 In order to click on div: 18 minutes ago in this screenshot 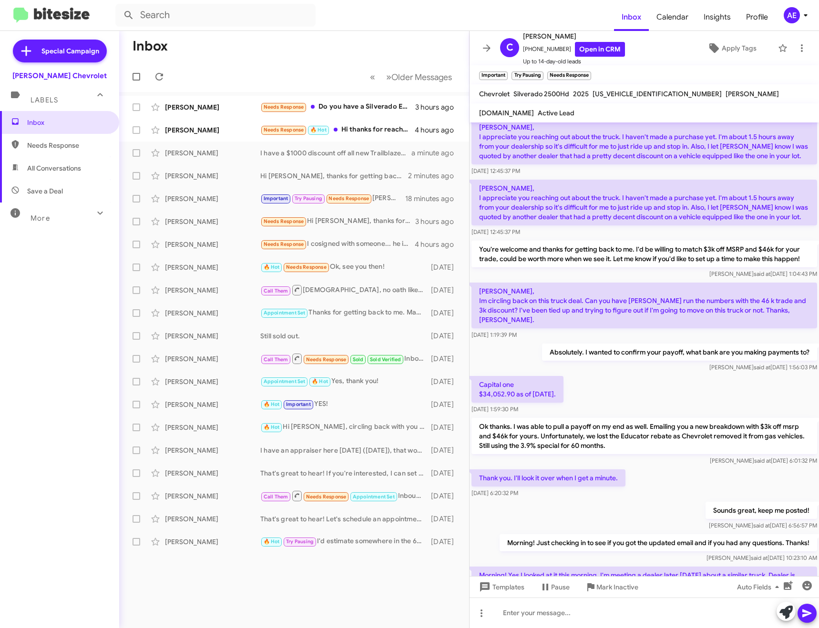, I will do `click(433, 199)`.